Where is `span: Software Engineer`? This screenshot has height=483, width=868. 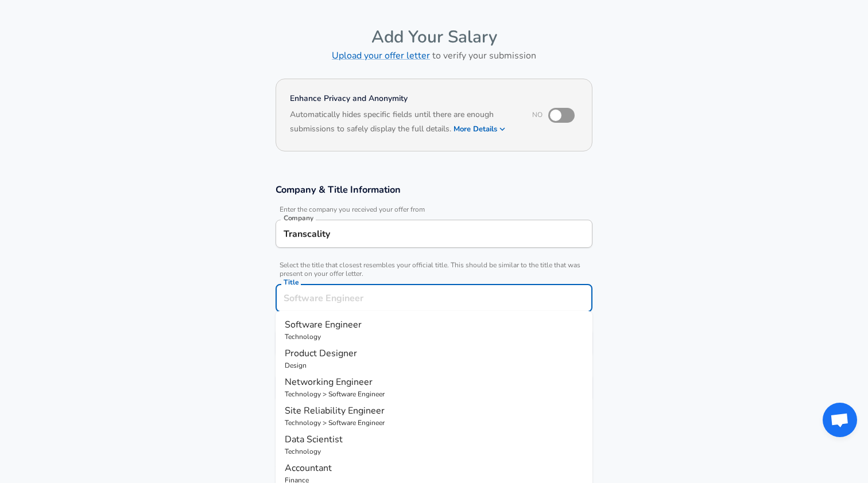 span: Software Engineer is located at coordinates (323, 325).